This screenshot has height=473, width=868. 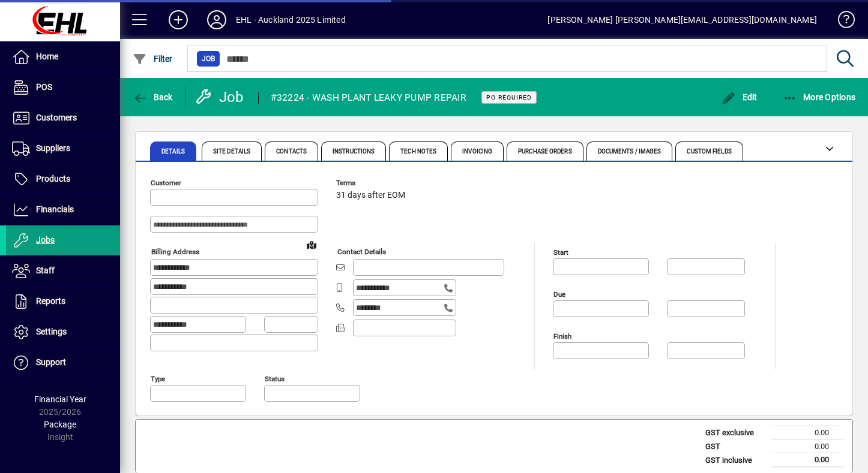 I want to click on mat-label: Finish, so click(x=563, y=337).